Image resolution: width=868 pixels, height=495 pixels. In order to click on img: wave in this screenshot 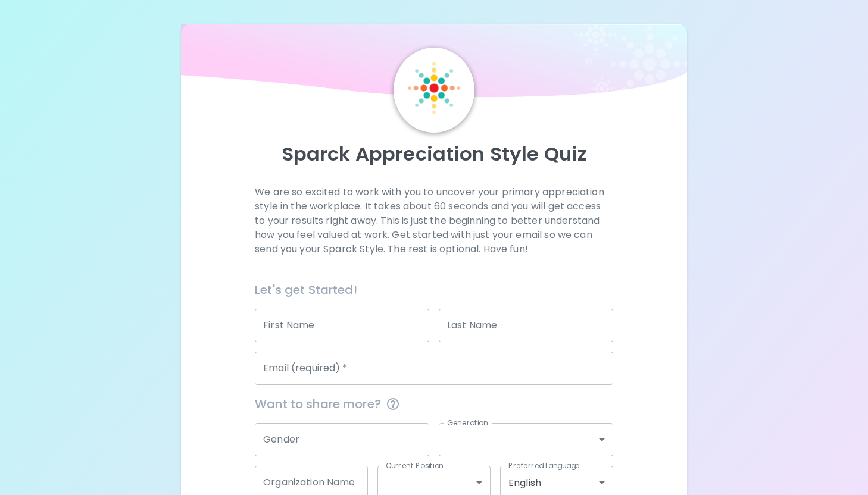, I will do `click(434, 63)`.